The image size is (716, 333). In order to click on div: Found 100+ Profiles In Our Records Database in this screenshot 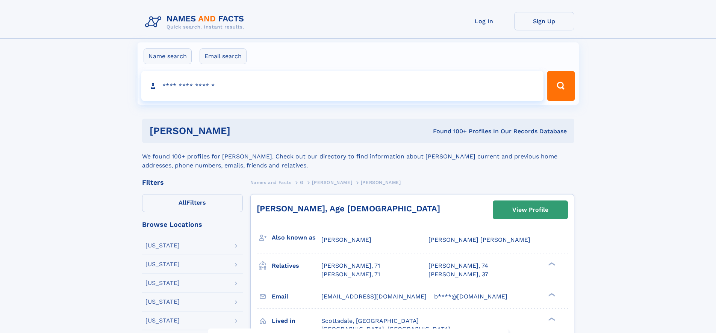, I will do `click(449, 132)`.